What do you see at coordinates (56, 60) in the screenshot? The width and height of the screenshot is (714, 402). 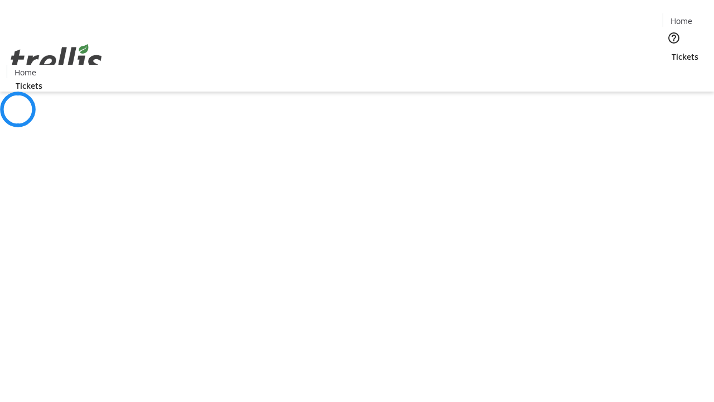 I see `img: Orient E2E Organization 2HlHcCUPqJ's Logo` at bounding box center [56, 60].